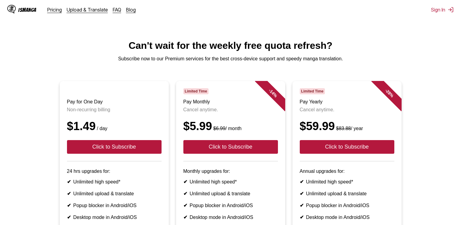 Image resolution: width=461 pixels, height=225 pixels. Describe the element at coordinates (231, 59) in the screenshot. I see `p: Subscribe now to our Premium services for the best cross-device support and speedy manga translat...` at that location.